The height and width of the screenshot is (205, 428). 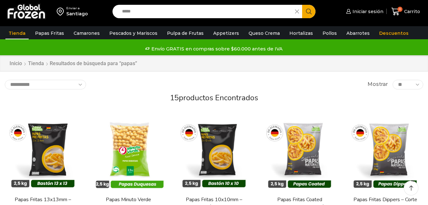 What do you see at coordinates (218, 98) in the screenshot?
I see `span: productos encontrados` at bounding box center [218, 98].